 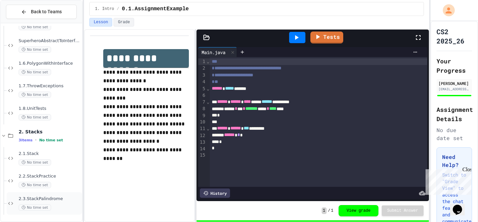 What do you see at coordinates (49, 86) in the screenshot?
I see `span: 1.7.ThrowExceptions` at bounding box center [49, 86].